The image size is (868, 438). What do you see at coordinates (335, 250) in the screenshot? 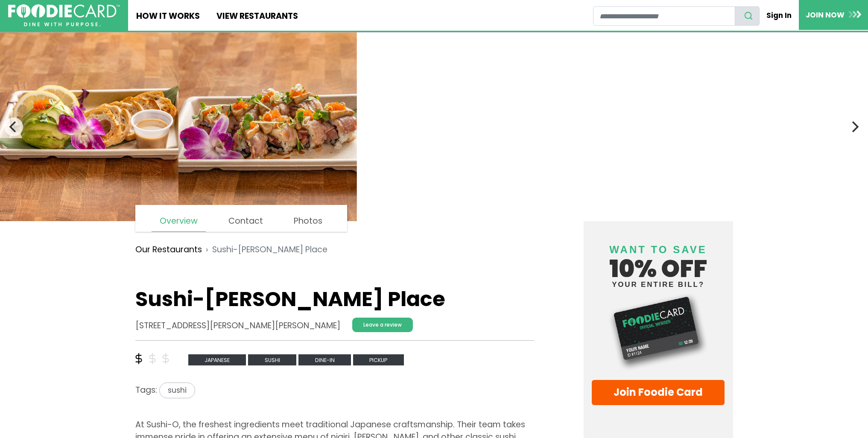
I see `nav: breadcrumb` at bounding box center [335, 250].